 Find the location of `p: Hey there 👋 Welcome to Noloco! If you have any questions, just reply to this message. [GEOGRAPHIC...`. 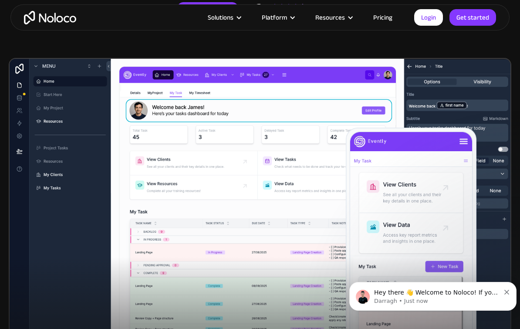

p: Hey there 👋 Welcome to Noloco! If you have any questions, just reply to this message. [GEOGRAPHIC... is located at coordinates (91, 29).